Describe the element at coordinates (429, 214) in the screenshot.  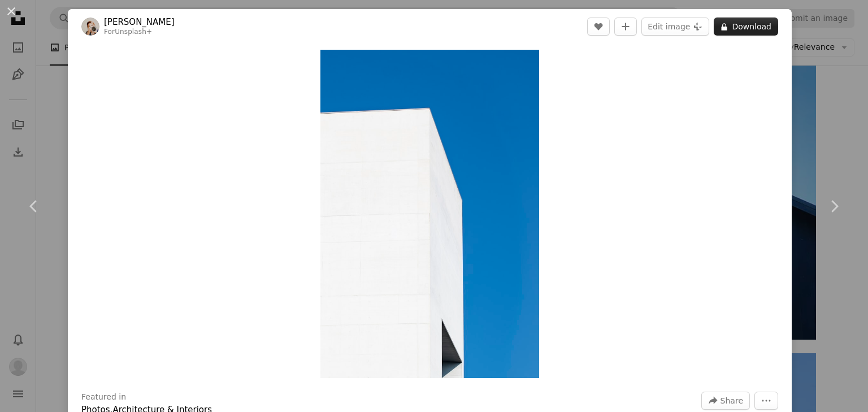
I see `img: a clock on the side of a white building` at that location.